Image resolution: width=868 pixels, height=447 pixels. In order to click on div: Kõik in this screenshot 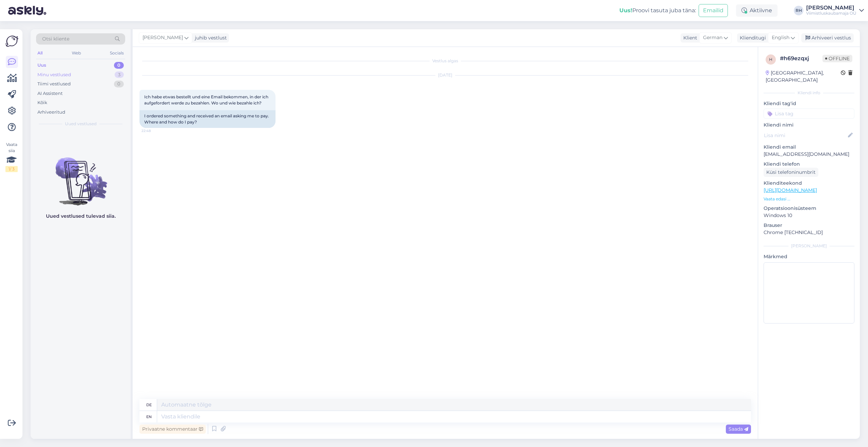, I will do `click(42, 103)`.